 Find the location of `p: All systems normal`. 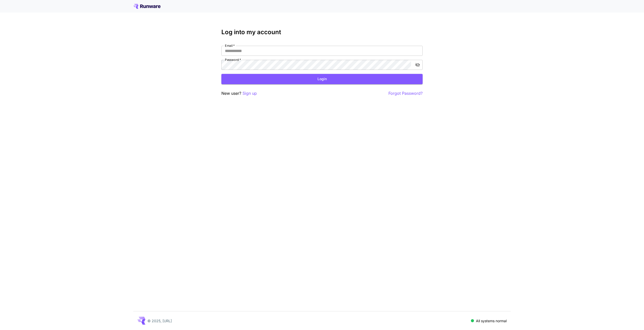

p: All systems normal is located at coordinates (491, 321).